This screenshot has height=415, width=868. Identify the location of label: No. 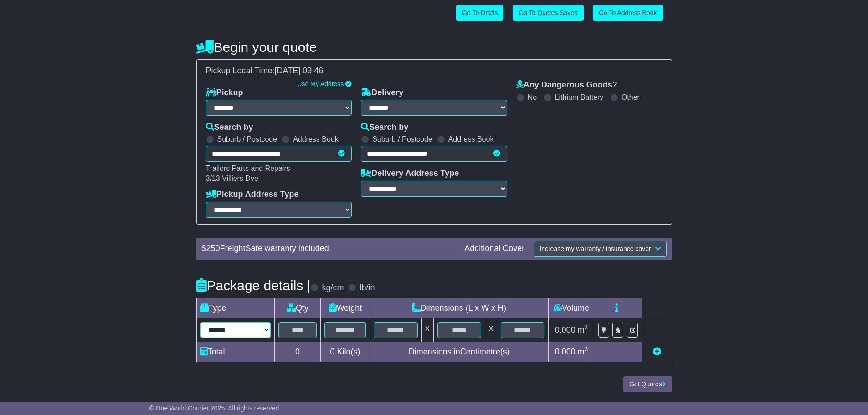
(532, 97).